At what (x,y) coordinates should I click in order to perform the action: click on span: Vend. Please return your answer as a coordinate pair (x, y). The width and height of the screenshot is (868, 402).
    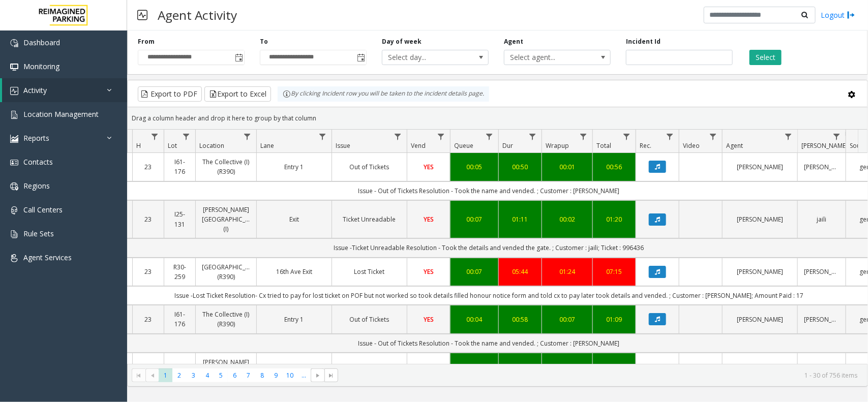
    Looking at the image, I should click on (418, 146).